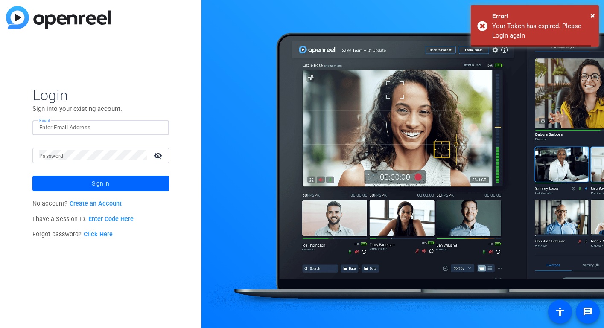 The width and height of the screenshot is (604, 328). Describe the element at coordinates (100, 184) in the screenshot. I see `span: Sign in` at that location.